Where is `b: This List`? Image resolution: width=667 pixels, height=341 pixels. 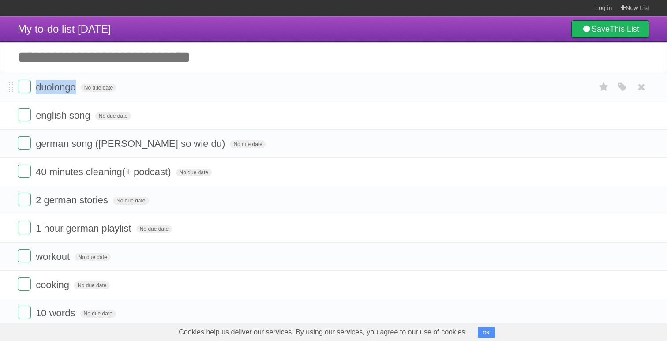
b: This List is located at coordinates (624, 29).